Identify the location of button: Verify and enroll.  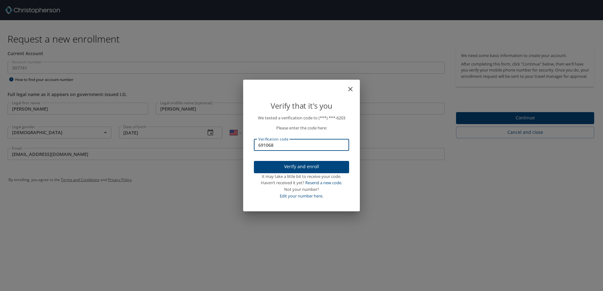
(301, 167).